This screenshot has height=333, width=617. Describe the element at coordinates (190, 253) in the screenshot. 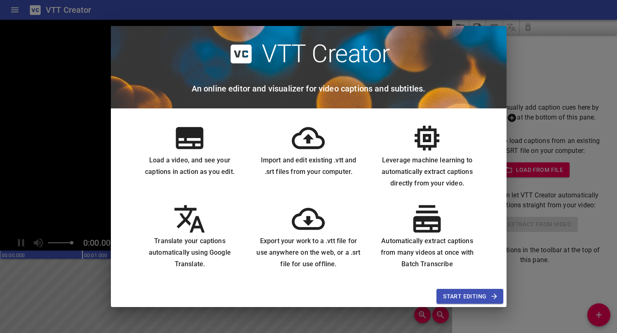

I see `h6: Translate your captions automatically using Google Translate.` at that location.